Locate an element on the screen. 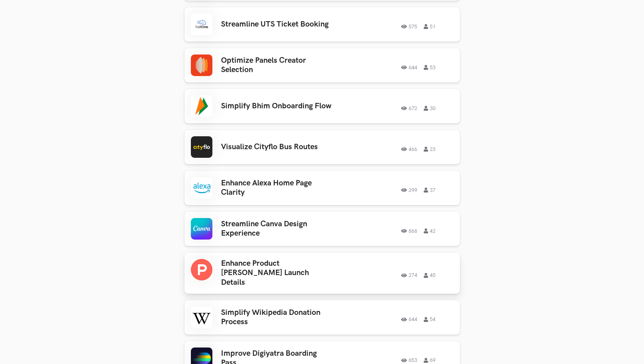 The width and height of the screenshot is (644, 364). a: Streamline UTS Ticket Booking 575 51 is located at coordinates (322, 24).